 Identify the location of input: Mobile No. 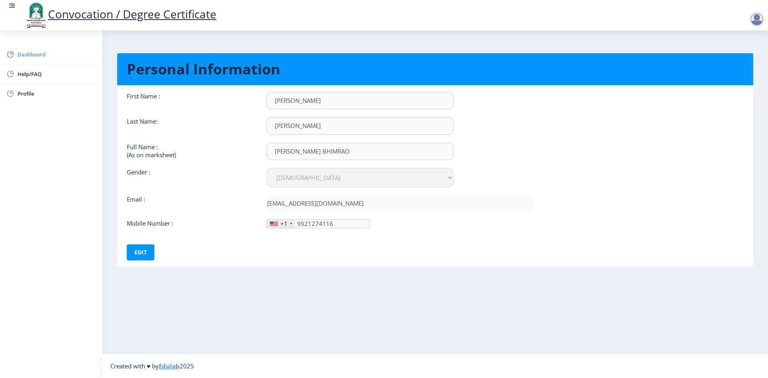
(318, 224).